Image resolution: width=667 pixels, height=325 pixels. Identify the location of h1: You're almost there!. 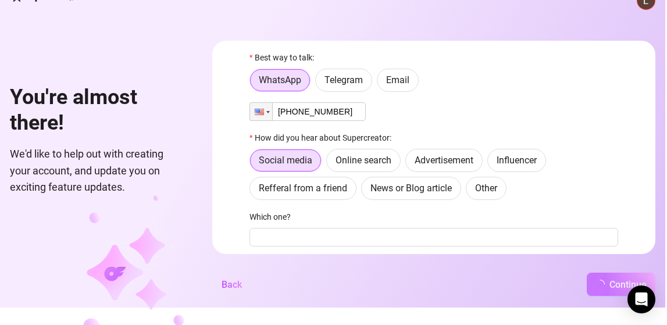
(97, 110).